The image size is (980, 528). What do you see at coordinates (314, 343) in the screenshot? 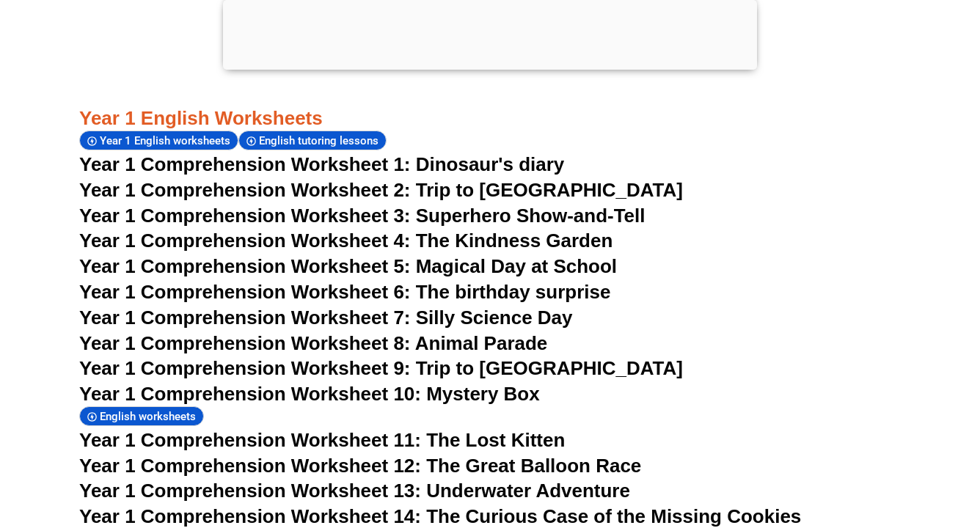
I see `a: Year 1 Comprehension Worksheet 8: Animal Parade` at bounding box center [314, 343].